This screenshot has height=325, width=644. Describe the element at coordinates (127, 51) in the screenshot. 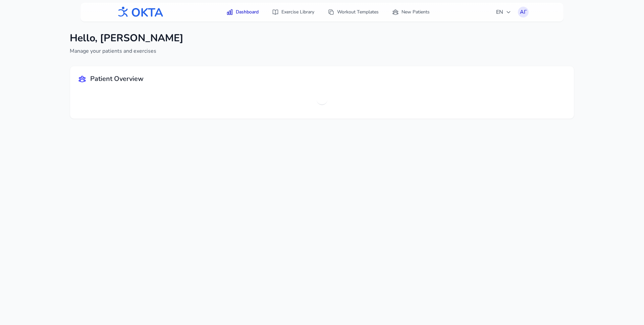

I see `p: Manage your patients and exercises` at that location.